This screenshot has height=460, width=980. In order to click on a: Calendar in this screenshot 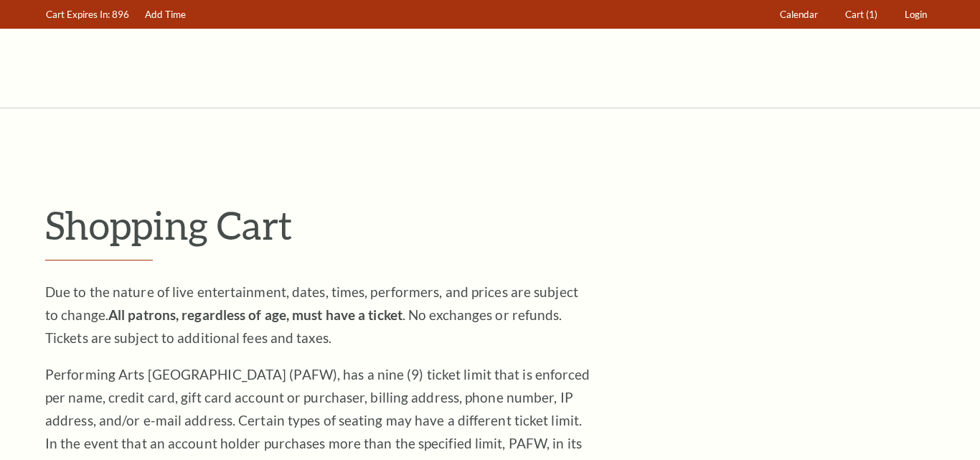, I will do `click(800, 15)`.